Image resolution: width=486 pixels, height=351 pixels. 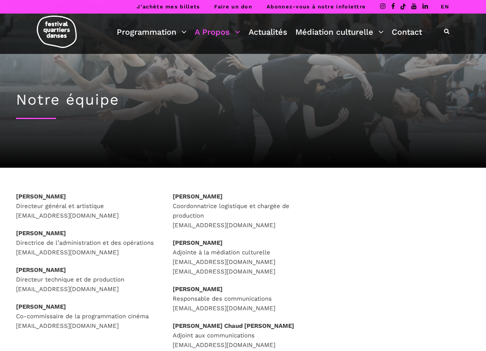 What do you see at coordinates (339, 32) in the screenshot?
I see `a: Médiation culturelle` at bounding box center [339, 32].